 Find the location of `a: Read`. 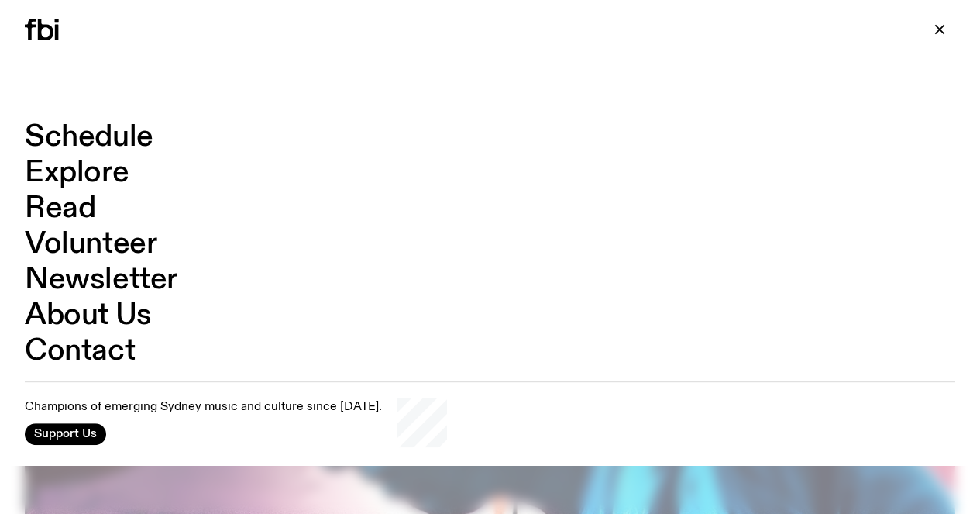

a: Read is located at coordinates (59, 209).